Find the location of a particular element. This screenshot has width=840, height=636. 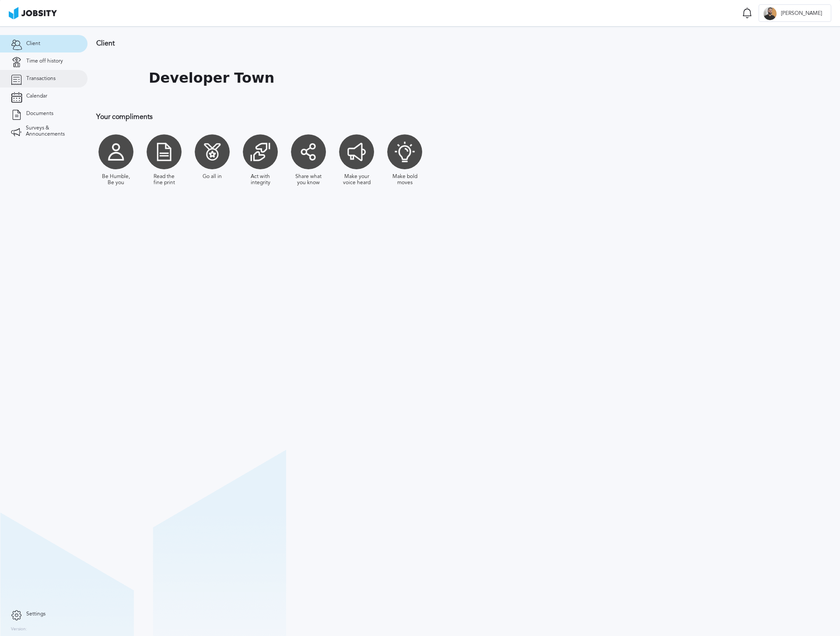

h3: Your compliments is located at coordinates (334, 117).